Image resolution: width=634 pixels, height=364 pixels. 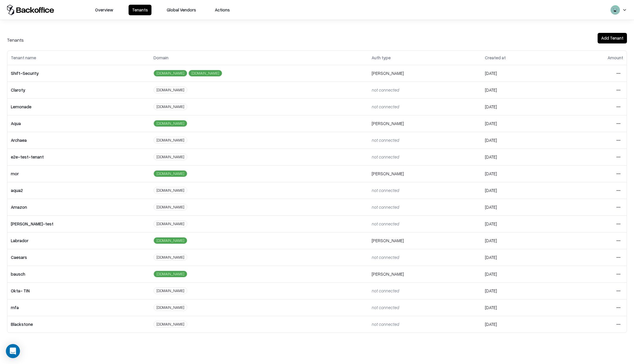 What do you see at coordinates (79, 123) in the screenshot?
I see `td: Aqua` at bounding box center [79, 123].